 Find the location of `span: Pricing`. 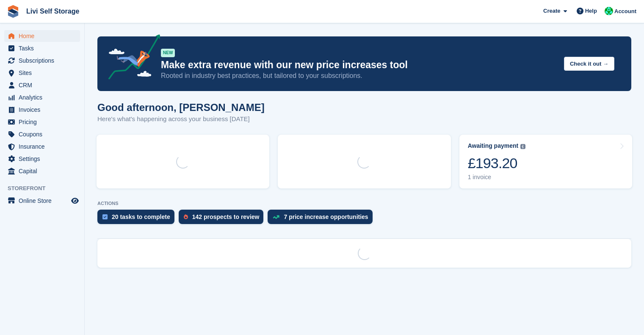

span: Pricing is located at coordinates (44, 122).